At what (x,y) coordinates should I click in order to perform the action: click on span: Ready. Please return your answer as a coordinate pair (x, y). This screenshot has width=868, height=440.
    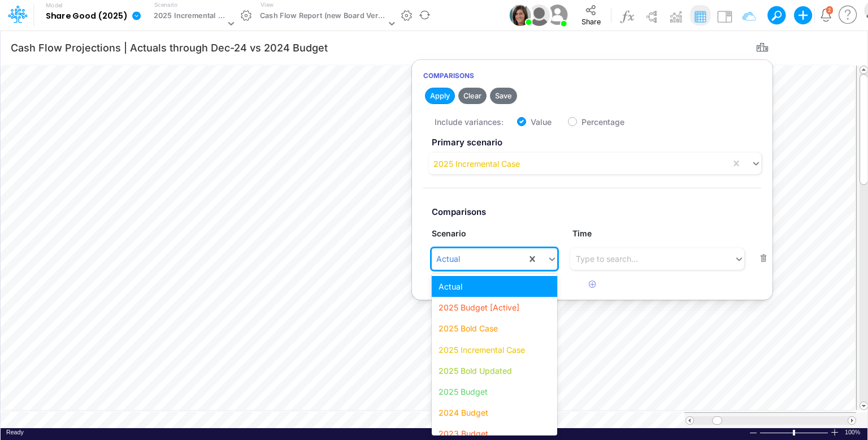
    Looking at the image, I should click on (14, 431).